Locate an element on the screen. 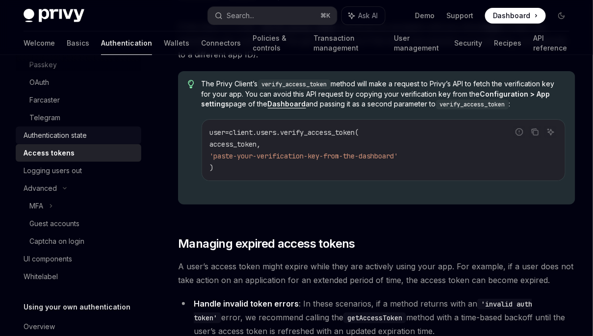  a: Authentication is located at coordinates (126, 43).